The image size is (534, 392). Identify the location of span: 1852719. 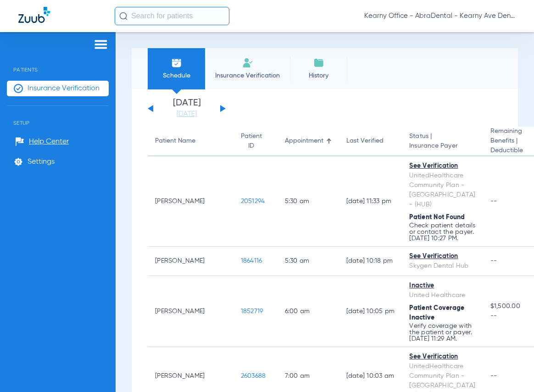
(252, 311).